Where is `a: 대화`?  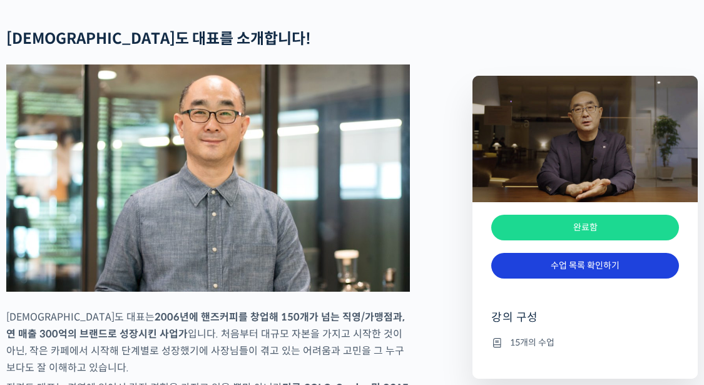 a: 대화 is located at coordinates (122, 312).